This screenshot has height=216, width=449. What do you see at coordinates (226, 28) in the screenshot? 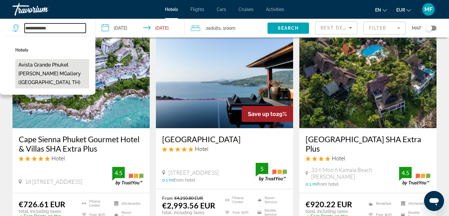
I see `button: Travelers: 2 adults, 0 children` at bounding box center [226, 28].